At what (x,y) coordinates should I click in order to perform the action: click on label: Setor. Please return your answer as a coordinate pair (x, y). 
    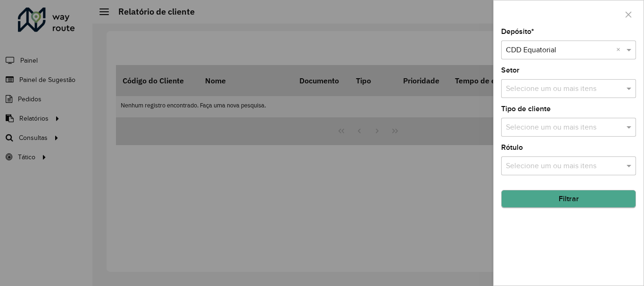
    Looking at the image, I should click on (510, 71).